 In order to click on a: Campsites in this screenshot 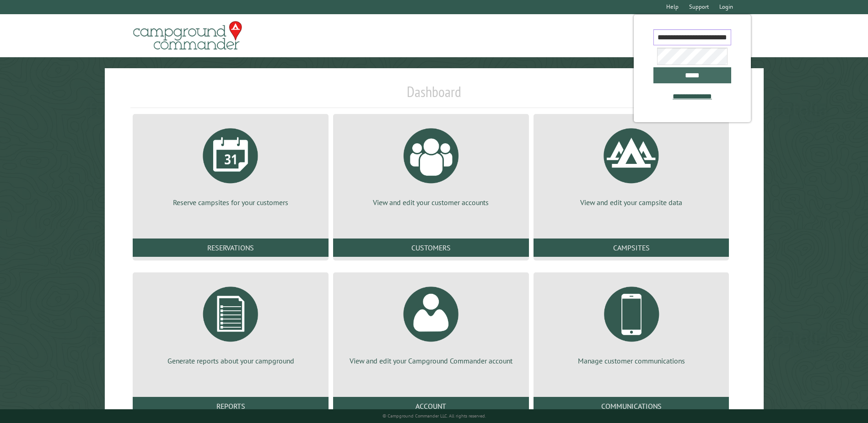, I will do `click(631, 247)`.